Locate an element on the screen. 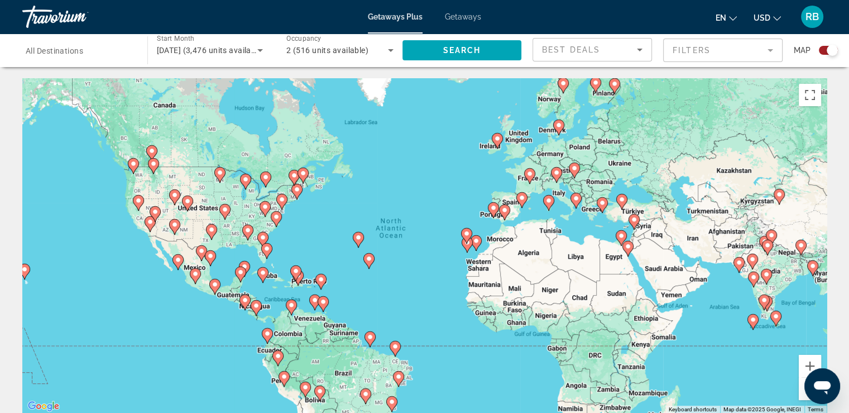  button: Search is located at coordinates (462, 50).